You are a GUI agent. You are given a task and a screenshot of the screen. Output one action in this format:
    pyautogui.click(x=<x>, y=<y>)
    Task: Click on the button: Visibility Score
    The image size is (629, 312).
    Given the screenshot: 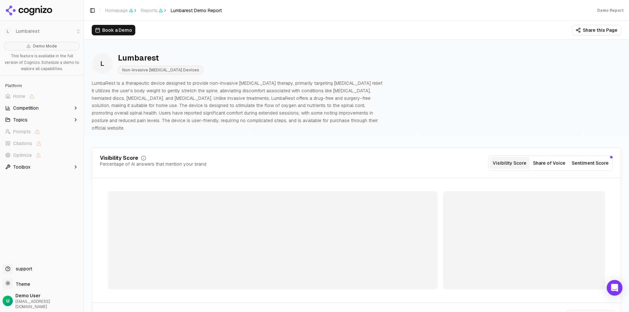 What is the action you would take?
    pyautogui.click(x=509, y=163)
    